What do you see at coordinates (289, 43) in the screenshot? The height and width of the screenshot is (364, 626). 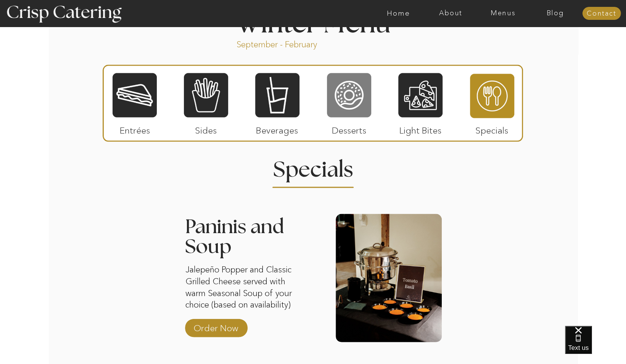 I see `p: September - February` at bounding box center [289, 43].